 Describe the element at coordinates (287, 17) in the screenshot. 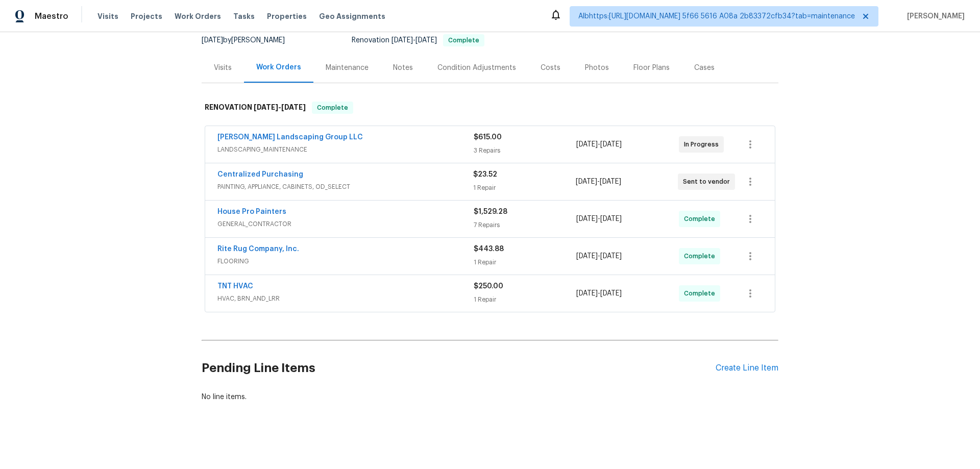

I see `span: Properties` at that location.